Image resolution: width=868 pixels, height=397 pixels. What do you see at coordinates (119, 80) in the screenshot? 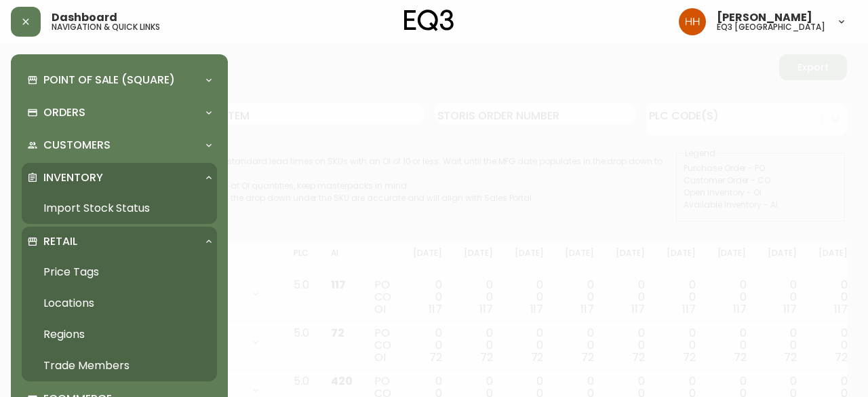
I see `div: Point of Sale (Square)` at bounding box center [119, 80].